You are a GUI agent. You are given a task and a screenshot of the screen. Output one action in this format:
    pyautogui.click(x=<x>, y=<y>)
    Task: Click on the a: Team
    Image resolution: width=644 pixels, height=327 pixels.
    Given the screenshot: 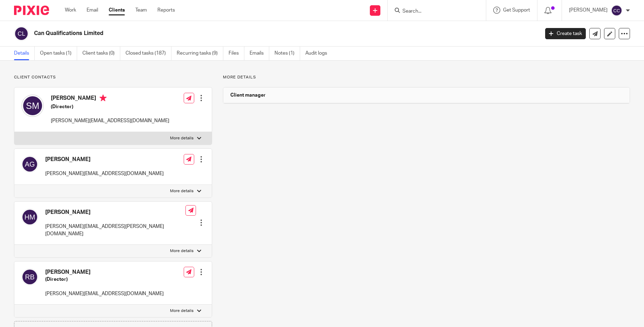 What is the action you would take?
    pyautogui.click(x=141, y=10)
    